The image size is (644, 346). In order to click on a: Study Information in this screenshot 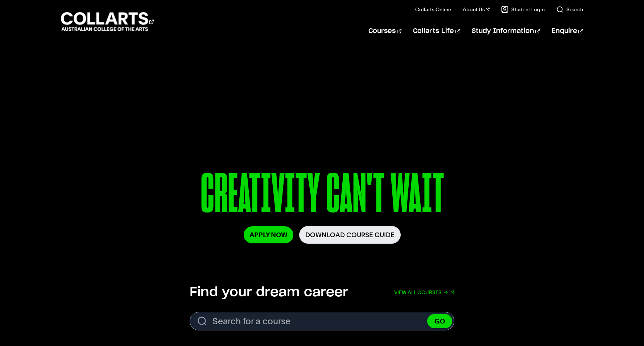, I will do `click(506, 31)`.